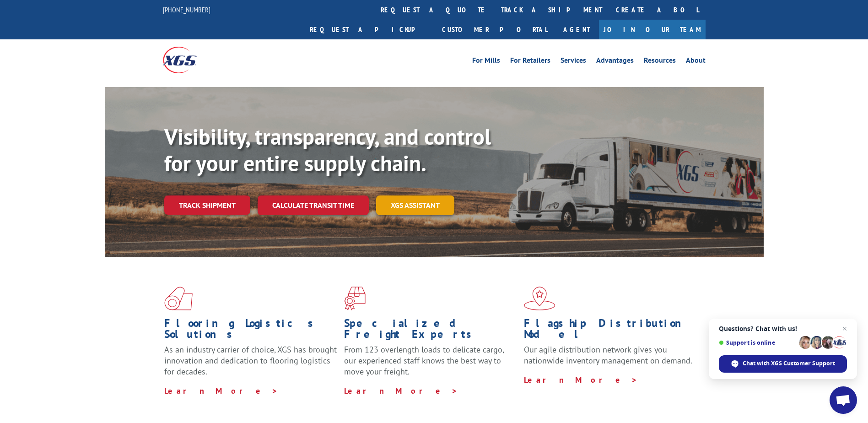 Image resolution: width=868 pixels, height=423 pixels. Describe the element at coordinates (660, 62) in the screenshot. I see `a: Resources` at that location.